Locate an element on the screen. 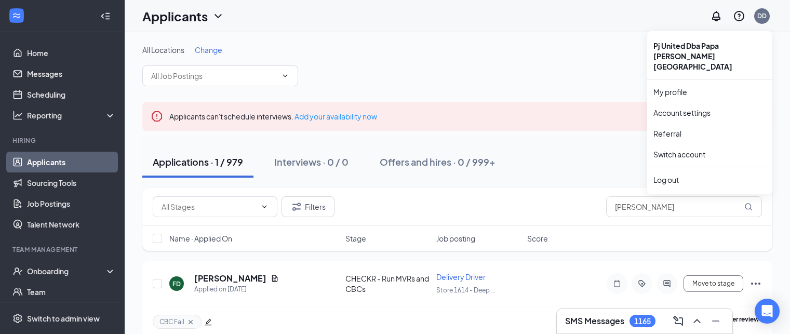 The image size is (790, 334). svg: Error is located at coordinates (157, 116).